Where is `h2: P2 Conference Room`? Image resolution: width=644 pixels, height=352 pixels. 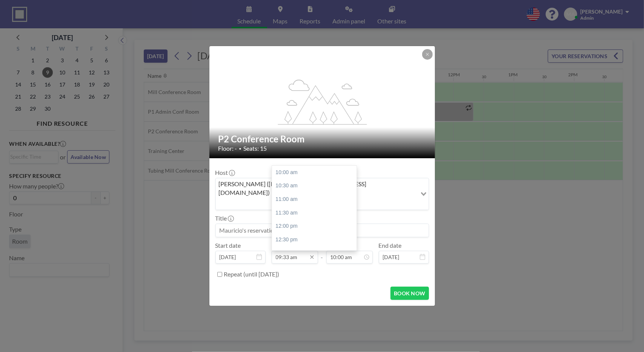 h2: P2 Conference Room is located at coordinates (323, 139).